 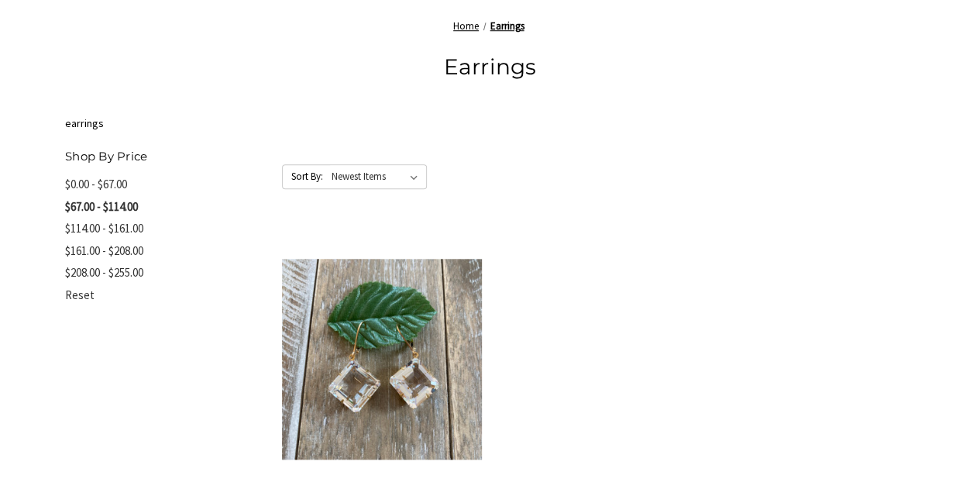 What do you see at coordinates (165, 295) in the screenshot?
I see `a: Reset` at bounding box center [165, 295].